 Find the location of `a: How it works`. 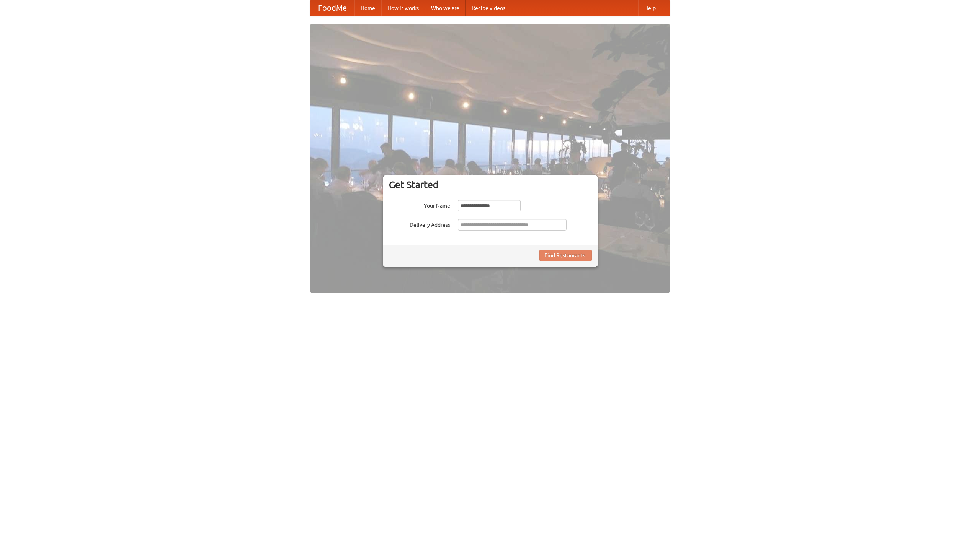

a: How it works is located at coordinates (403, 8).